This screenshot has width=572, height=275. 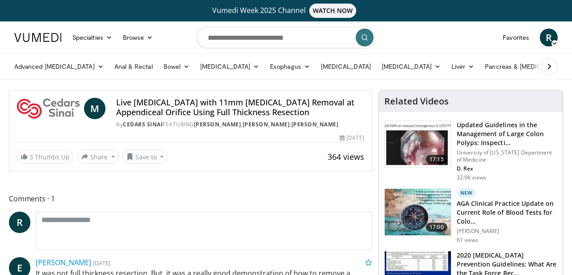 I want to click on a: 17:15 Updated Guidelines in the Management of Large Colon Polyps: Inspecti… University of [US_STA..., so click(x=470, y=151).